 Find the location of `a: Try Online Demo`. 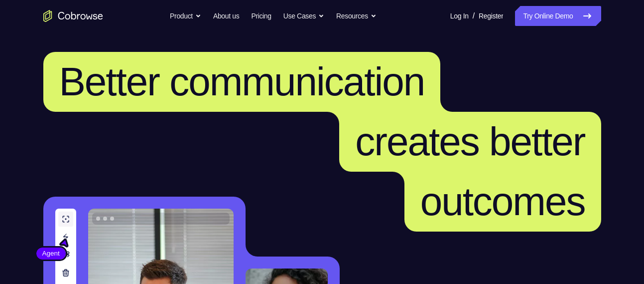

a: Try Online Demo is located at coordinates (558, 16).